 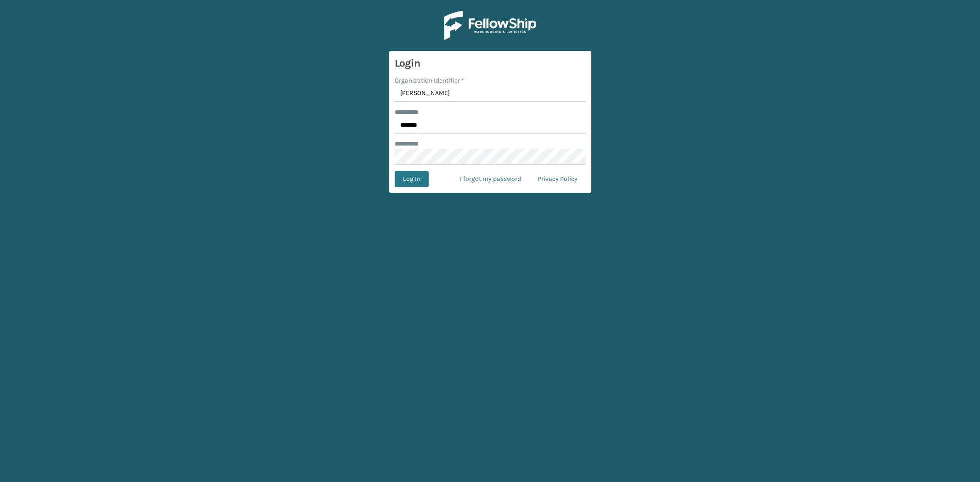 What do you see at coordinates (490, 25) in the screenshot?
I see `img: Logo` at bounding box center [490, 25].